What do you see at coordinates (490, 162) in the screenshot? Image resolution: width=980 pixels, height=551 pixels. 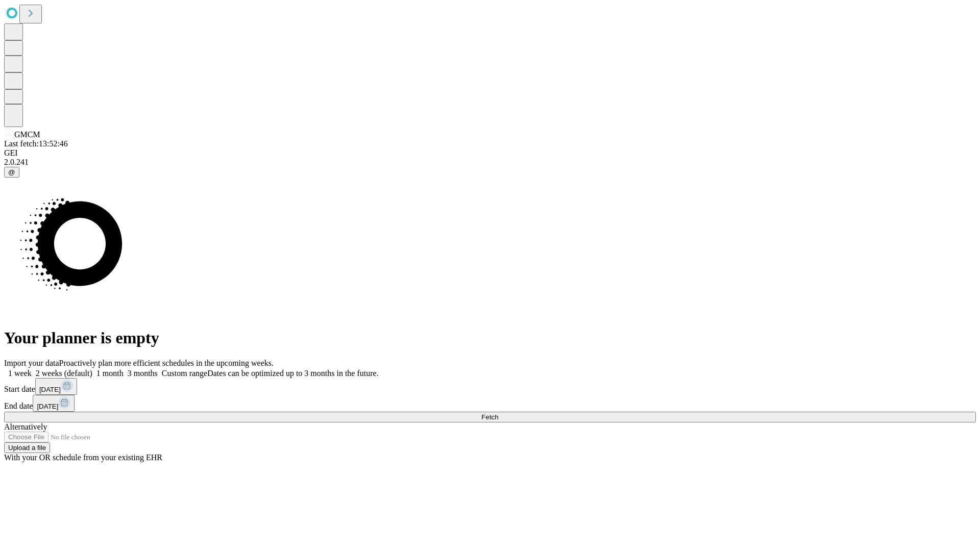 I see `div: 2.0.241` at bounding box center [490, 162].